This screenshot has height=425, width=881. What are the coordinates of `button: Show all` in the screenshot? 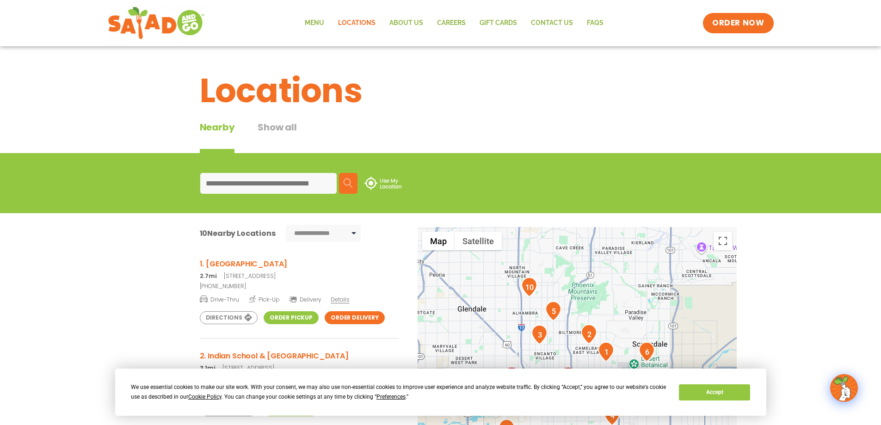 It's located at (277, 136).